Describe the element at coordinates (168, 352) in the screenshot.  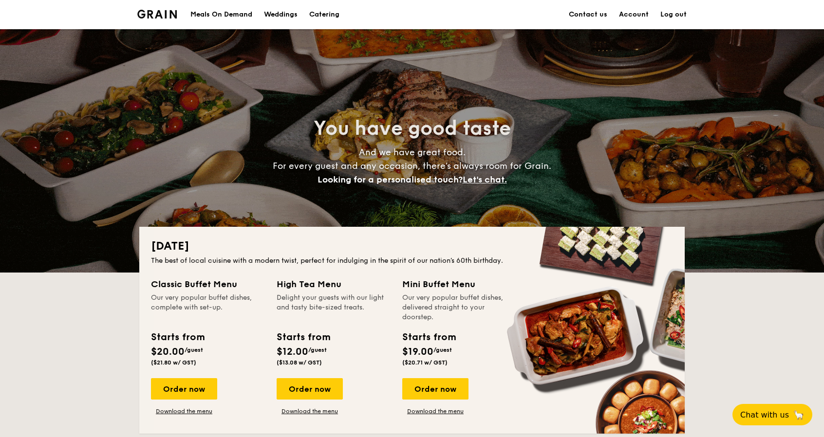
I see `span: $20.00` at that location.